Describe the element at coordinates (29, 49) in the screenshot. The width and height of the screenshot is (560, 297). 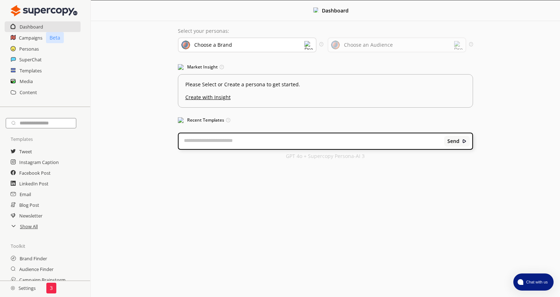
I see `a: Personas` at that location.